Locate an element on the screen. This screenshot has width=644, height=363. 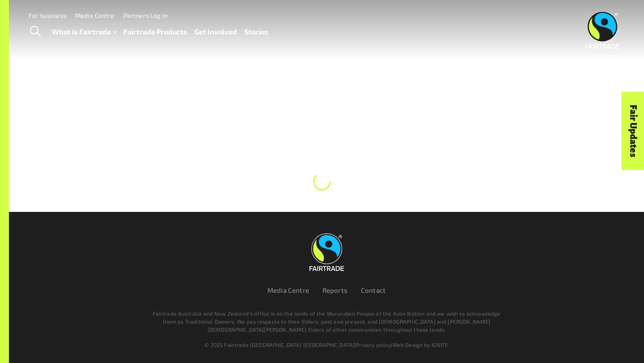
a: Stories is located at coordinates (256, 32).